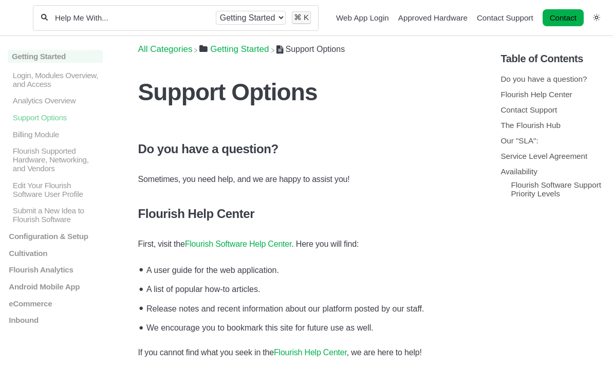 The image size is (613, 365). What do you see at coordinates (310, 308) in the screenshot?
I see `li: Release notes and recent information about our platform posted by our staff.` at bounding box center [310, 308].